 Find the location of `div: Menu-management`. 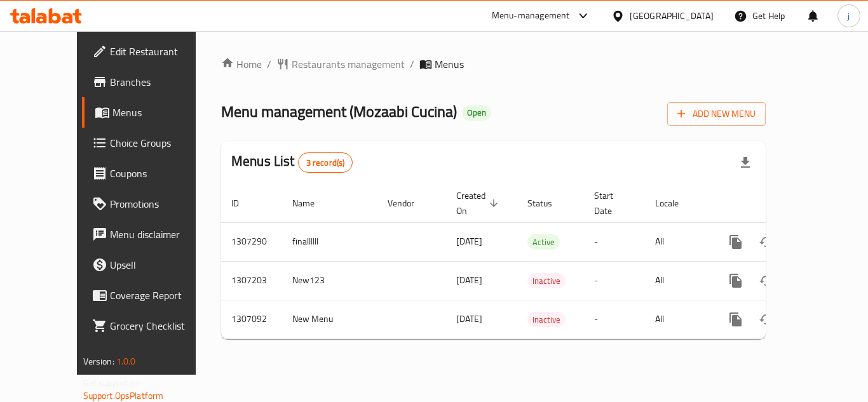

div: Menu-management is located at coordinates (531, 15).